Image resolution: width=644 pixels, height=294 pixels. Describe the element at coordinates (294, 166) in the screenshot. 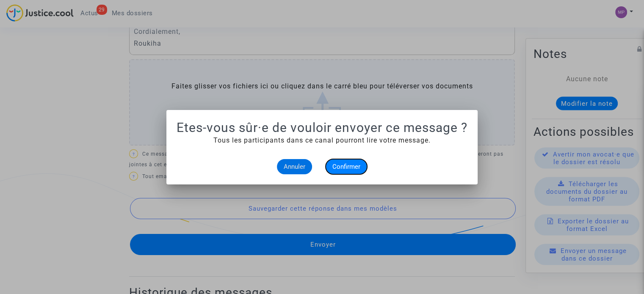

I see `button: Annuler` at that location.